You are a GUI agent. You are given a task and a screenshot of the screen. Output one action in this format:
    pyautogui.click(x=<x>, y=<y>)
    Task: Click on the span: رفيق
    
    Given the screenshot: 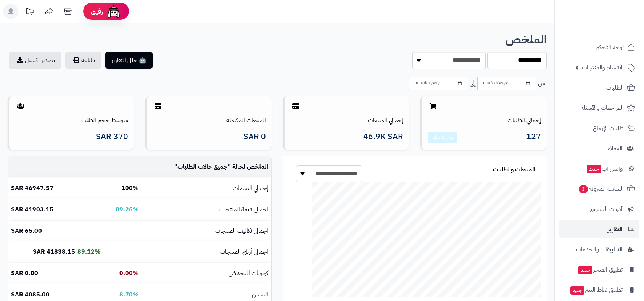 What is the action you would take?
    pyautogui.click(x=97, y=11)
    